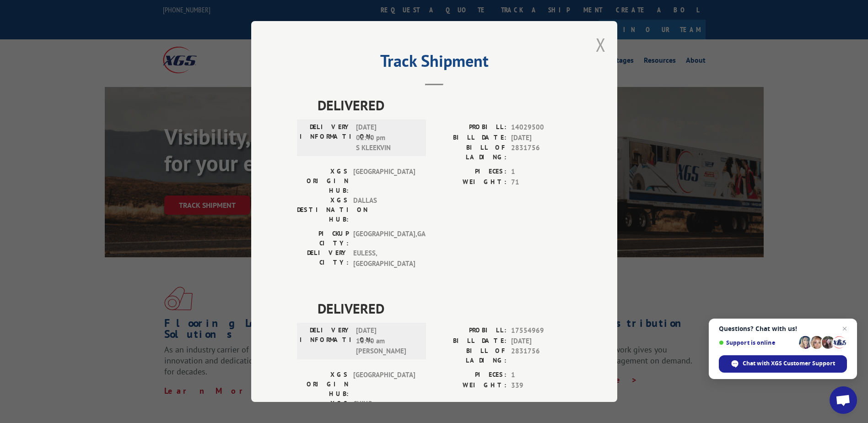 The height and width of the screenshot is (423, 868). Describe the element at coordinates (434, 63) in the screenshot. I see `h2: Track Shipment` at that location.